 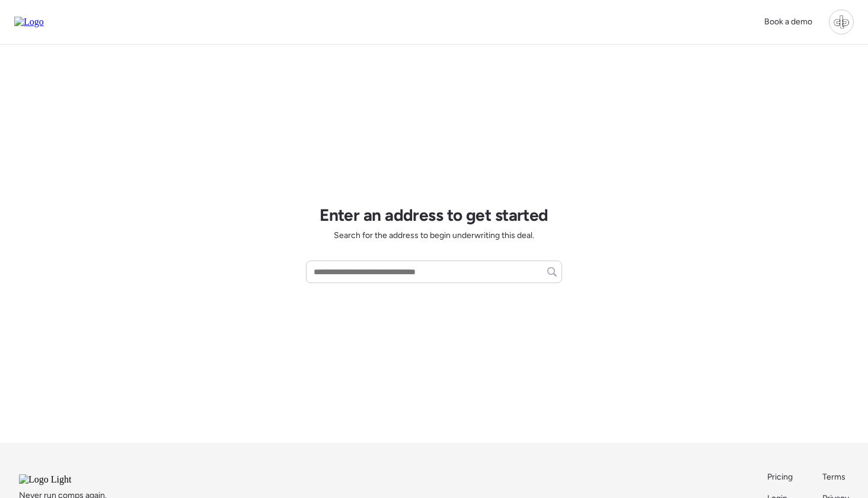 I want to click on a: Terms, so click(x=836, y=477).